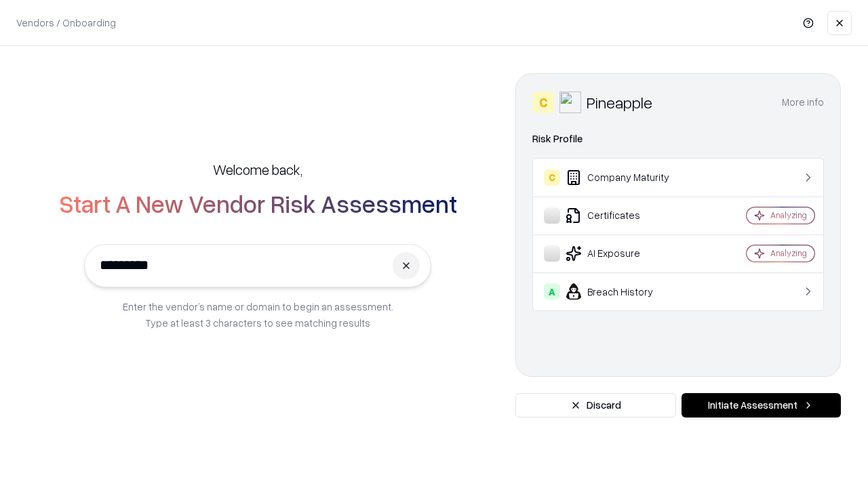 This screenshot has height=488, width=868. What do you see at coordinates (761, 405) in the screenshot?
I see `button: Initiate Assessment` at bounding box center [761, 405].